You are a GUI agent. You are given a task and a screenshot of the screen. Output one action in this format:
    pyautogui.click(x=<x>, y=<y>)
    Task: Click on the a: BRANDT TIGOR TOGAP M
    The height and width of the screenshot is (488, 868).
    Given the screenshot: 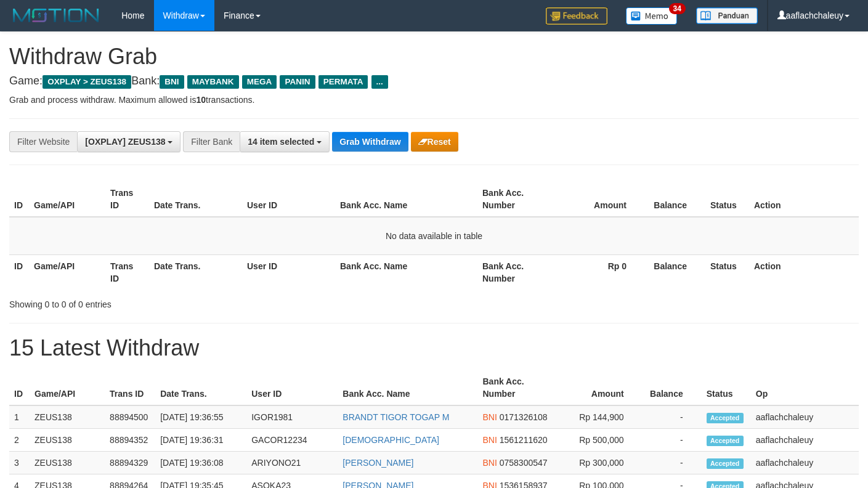 What is the action you would take?
    pyautogui.click(x=395, y=417)
    